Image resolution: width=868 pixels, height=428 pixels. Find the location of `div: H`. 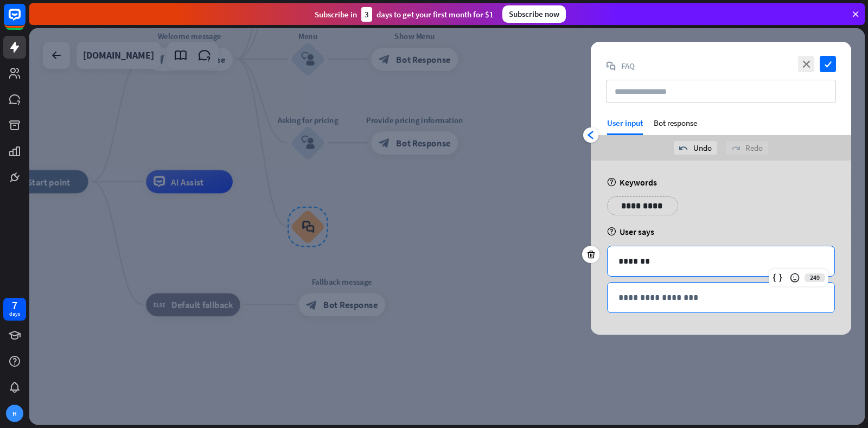

div: H is located at coordinates (15, 414).